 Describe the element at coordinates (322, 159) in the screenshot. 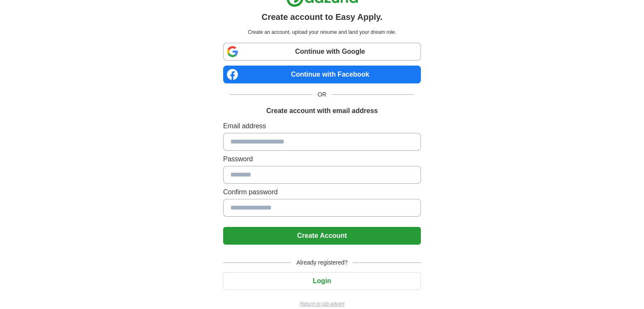

I see `label: Password` at that location.